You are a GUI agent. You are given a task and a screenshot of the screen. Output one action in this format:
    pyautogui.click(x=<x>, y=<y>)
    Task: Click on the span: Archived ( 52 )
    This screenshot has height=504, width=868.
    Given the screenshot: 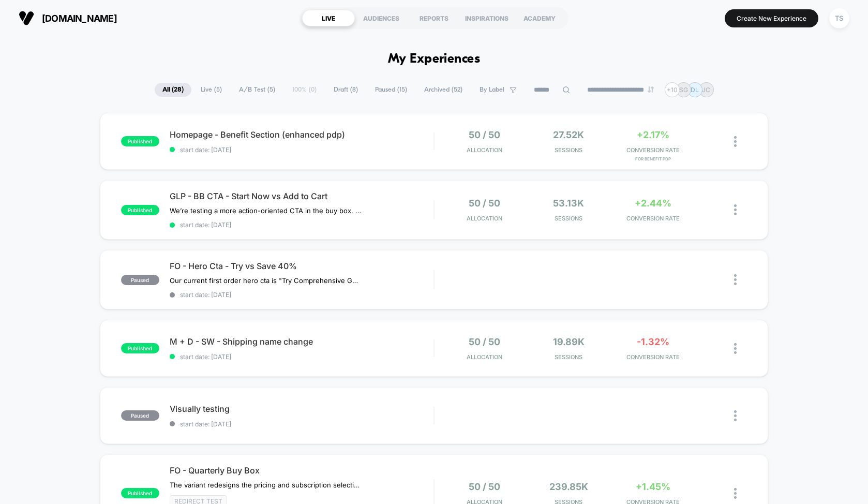 What is the action you would take?
    pyautogui.click(x=443, y=89)
    